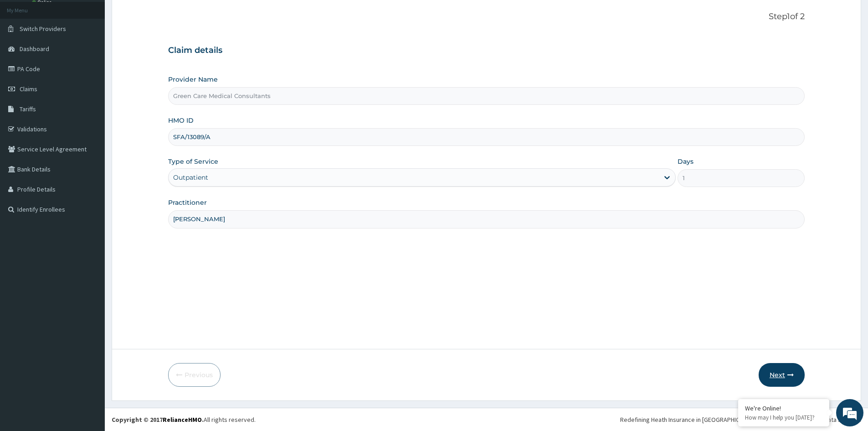 This screenshot has width=868, height=431. What do you see at coordinates (100, 57) in the screenshot?
I see `div: Chat with us now` at bounding box center [100, 57].